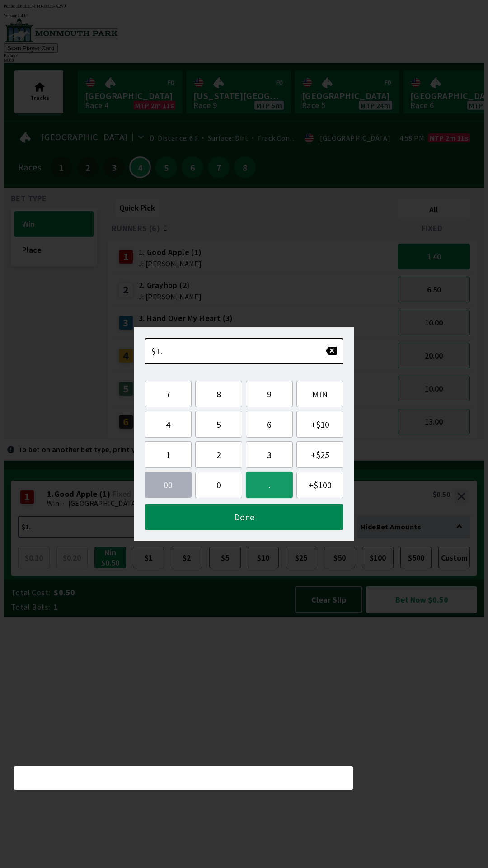  What do you see at coordinates (168, 424) in the screenshot?
I see `button: 4` at bounding box center [168, 424].